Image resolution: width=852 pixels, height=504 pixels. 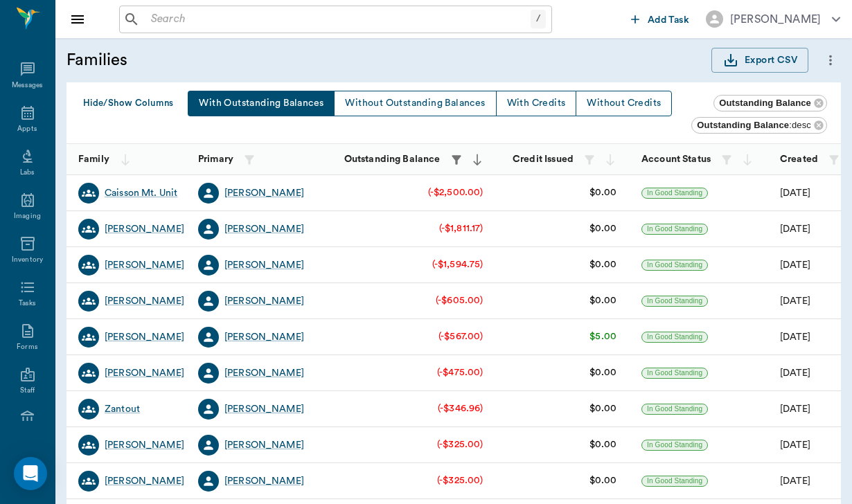 What do you see at coordinates (140, 194) in the screenshot?
I see `div: Caisson Mt. Unit` at bounding box center [140, 194].